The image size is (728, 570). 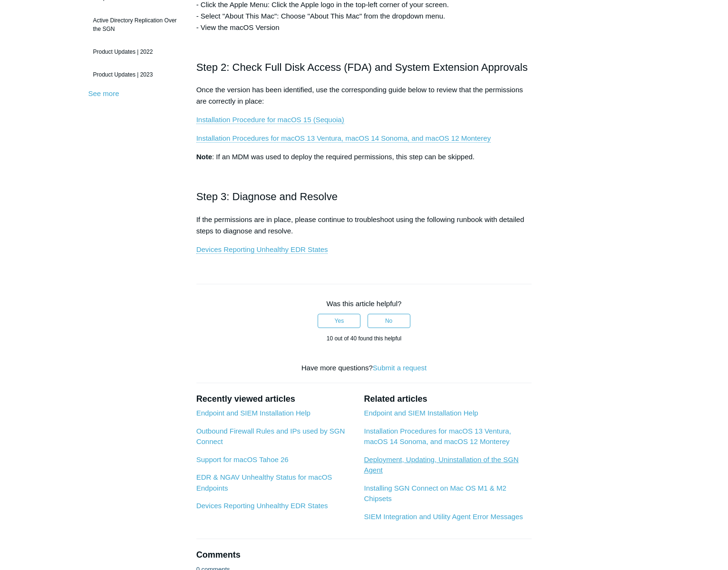 I want to click on p: If the permissions are in place, please continue to troubleshoot using the following runbook with..., so click(x=365, y=226).